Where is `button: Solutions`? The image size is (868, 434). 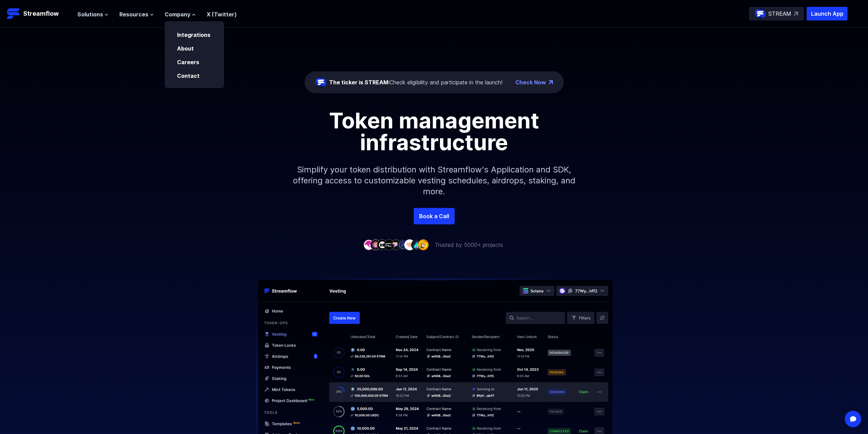 button: Solutions is located at coordinates (93, 14).